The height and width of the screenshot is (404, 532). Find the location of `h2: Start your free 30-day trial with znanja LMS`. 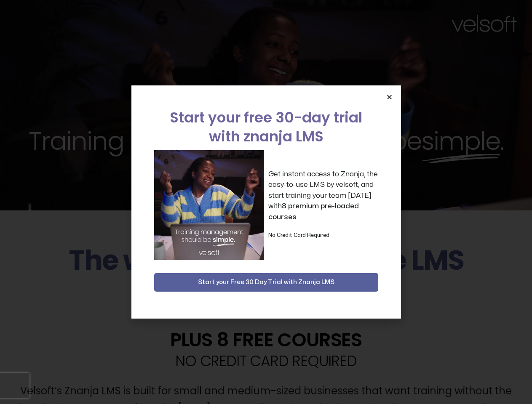

h2: Start your free 30-day trial with znanja LMS is located at coordinates (266, 127).